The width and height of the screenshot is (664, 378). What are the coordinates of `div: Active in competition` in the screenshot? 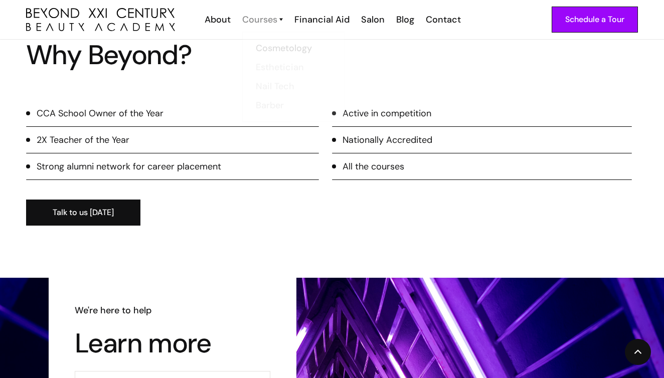 It's located at (387, 113).